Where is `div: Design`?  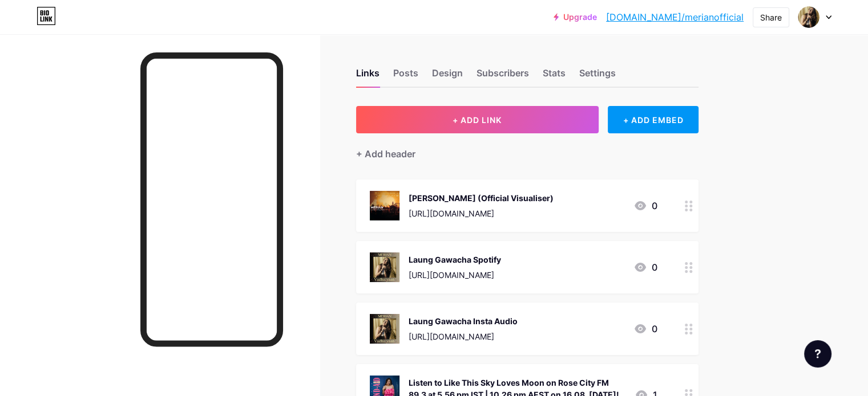
div: Design is located at coordinates (448, 77).